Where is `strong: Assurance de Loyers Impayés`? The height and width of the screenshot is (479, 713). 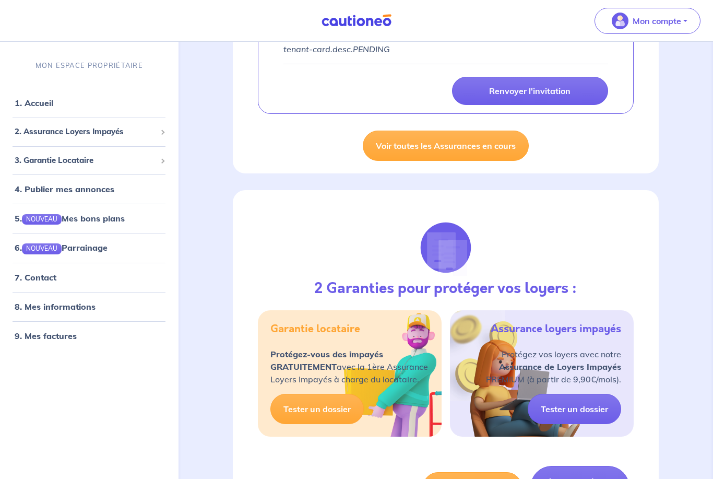 strong: Assurance de Loyers Impayés is located at coordinates (560, 367).